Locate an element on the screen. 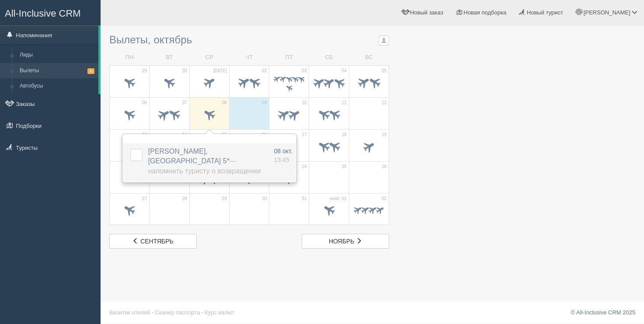 This screenshot has height=324, width=644. span: 08 is located at coordinates (224, 103).